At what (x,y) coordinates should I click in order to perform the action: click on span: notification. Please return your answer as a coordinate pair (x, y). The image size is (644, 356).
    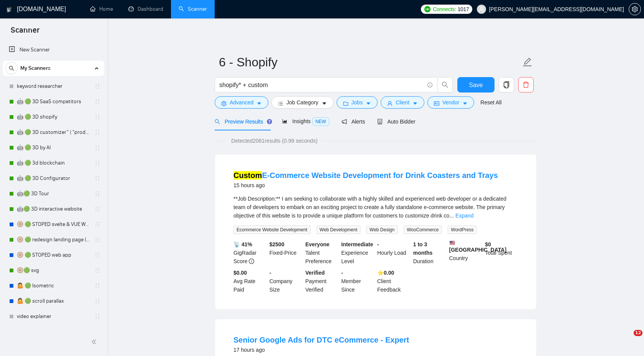
    Looking at the image, I should click on (344, 122).